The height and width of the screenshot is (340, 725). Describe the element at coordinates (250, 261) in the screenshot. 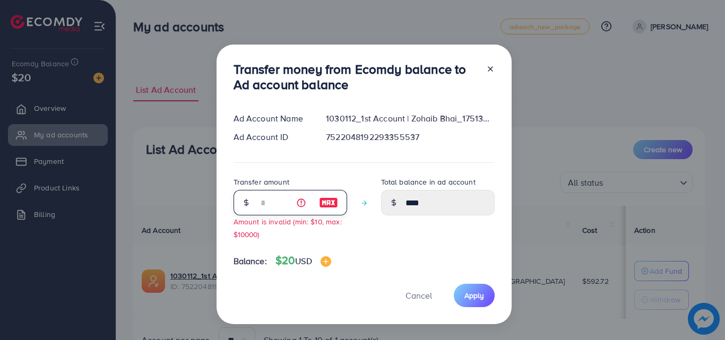

I see `span: Balance:` at that location.